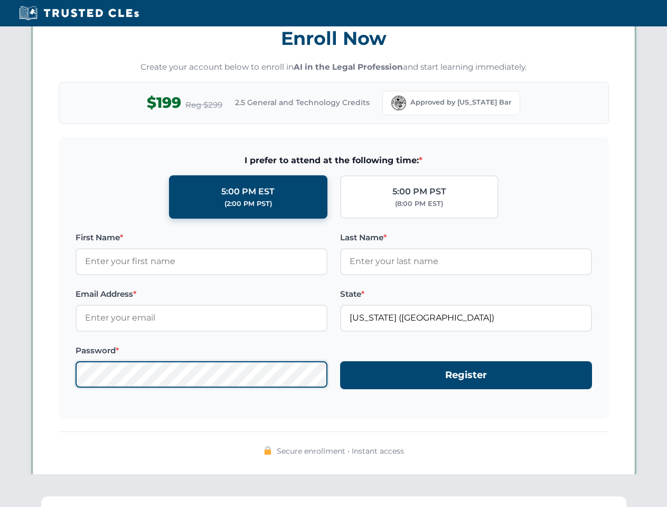 The width and height of the screenshot is (667, 507). I want to click on span: 2.5 General and Technology Credits, so click(302, 103).